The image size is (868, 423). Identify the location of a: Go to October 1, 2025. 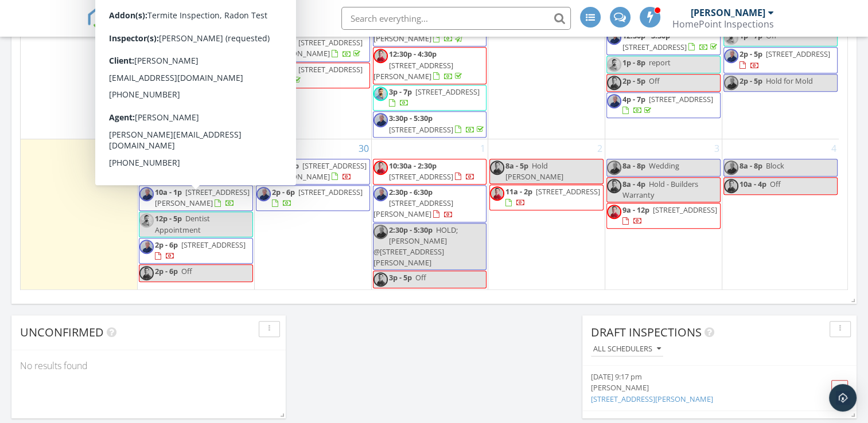
(482, 148).